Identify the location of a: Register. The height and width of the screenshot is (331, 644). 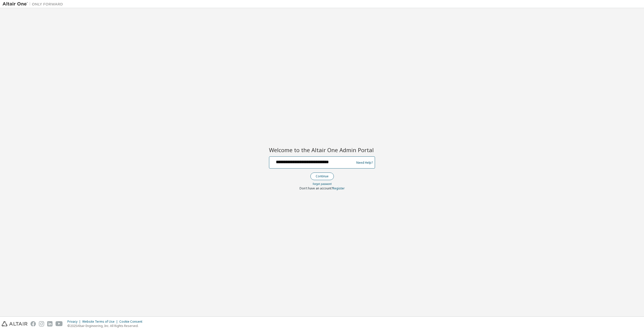
(338, 188).